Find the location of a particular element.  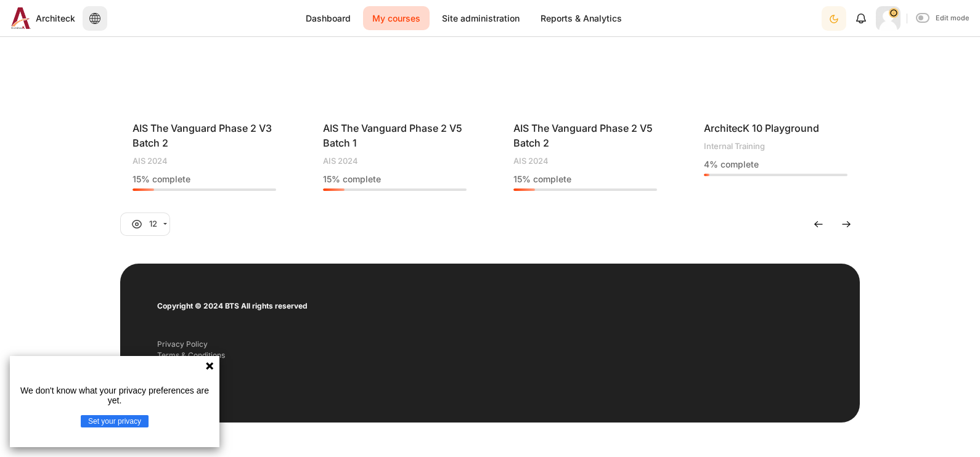

a: User menu is located at coordinates (888, 18).